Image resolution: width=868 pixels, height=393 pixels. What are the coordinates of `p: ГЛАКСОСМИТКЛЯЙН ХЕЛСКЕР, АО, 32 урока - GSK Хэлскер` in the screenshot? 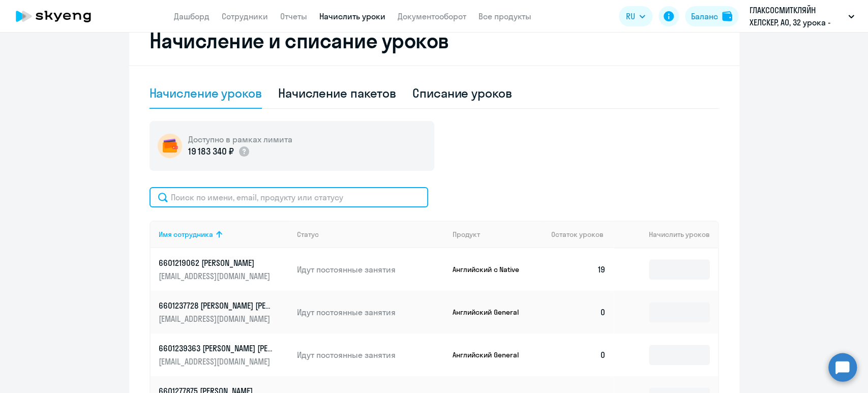 It's located at (797, 16).